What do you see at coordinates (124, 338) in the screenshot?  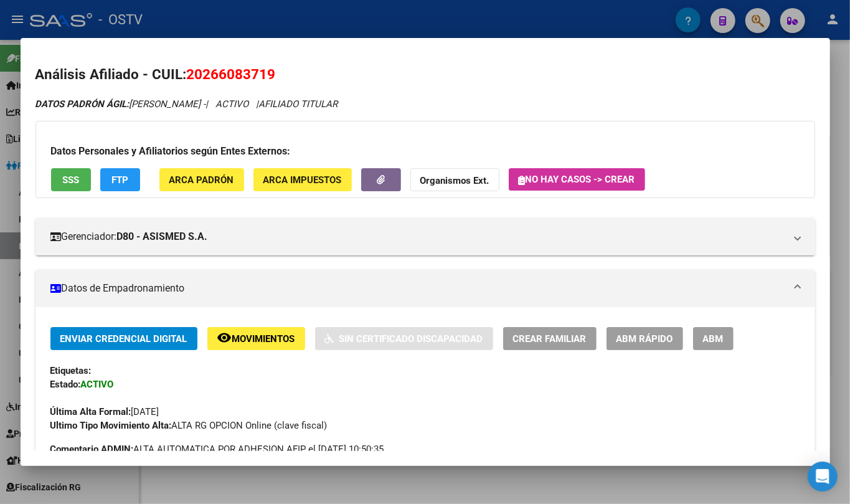 I see `button: Enviar Credencial Digital` at bounding box center [124, 338].